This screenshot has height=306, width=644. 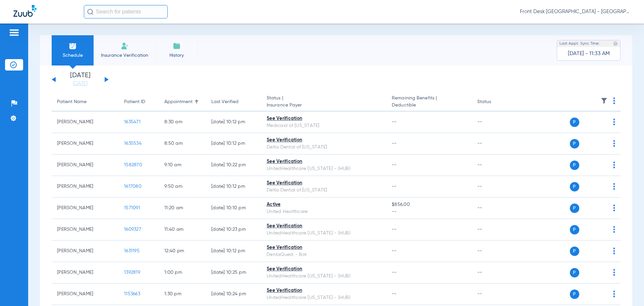 What do you see at coordinates (132, 273) in the screenshot?
I see `span: 1392819` at bounding box center [132, 273].